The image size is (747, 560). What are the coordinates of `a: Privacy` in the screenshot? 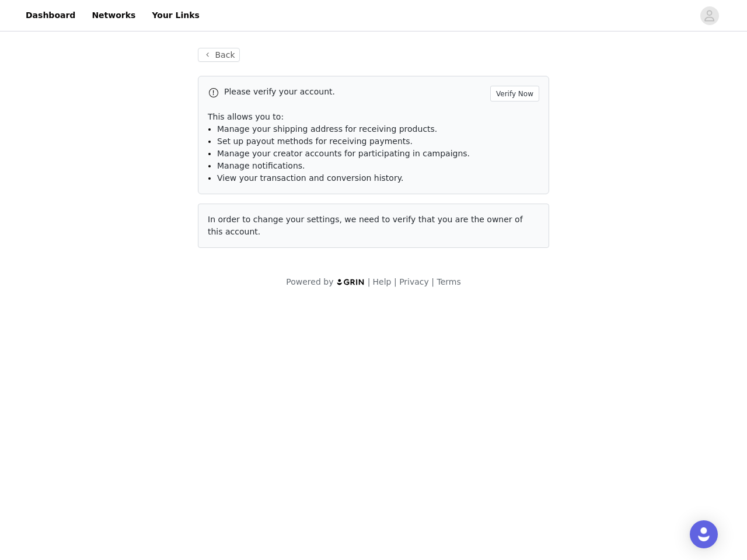 It's located at (413, 282).